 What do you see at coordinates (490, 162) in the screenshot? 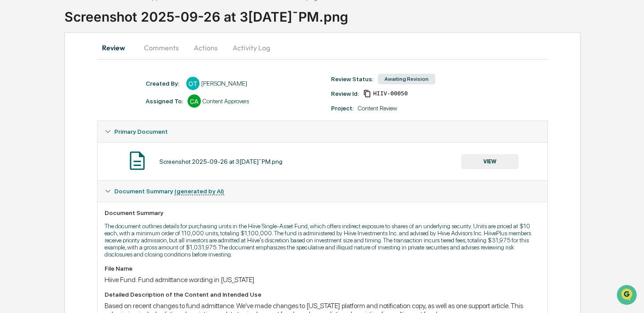
I see `button: VIEW` at bounding box center [490, 162].